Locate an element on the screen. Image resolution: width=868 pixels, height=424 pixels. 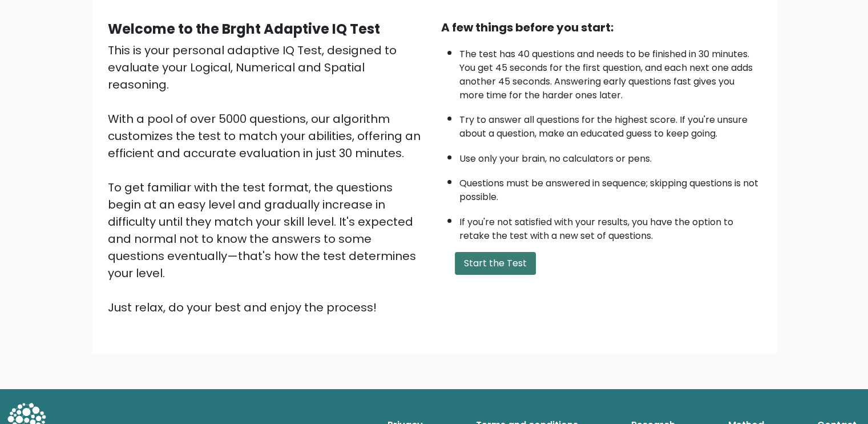
li: Questions must be answered in sequence; skipping questions is not possible. is located at coordinates (610, 187).